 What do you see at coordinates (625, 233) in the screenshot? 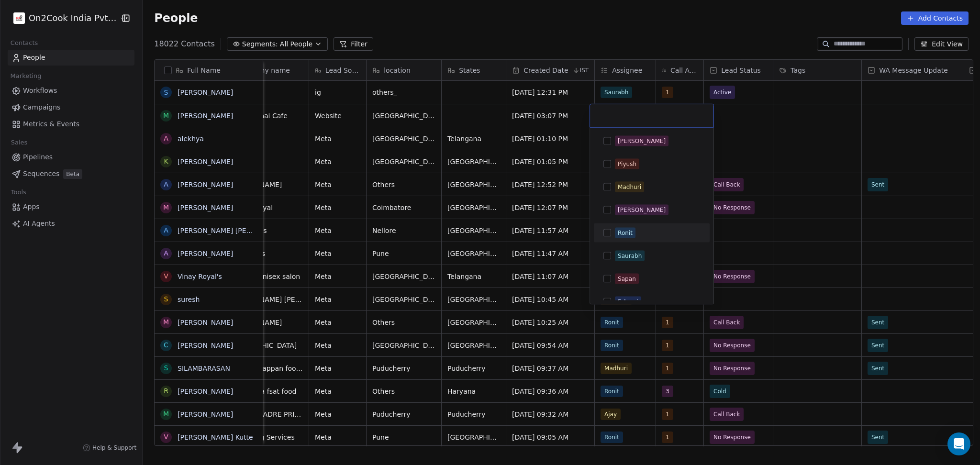
I see `div: Ronit` at bounding box center [625, 233].